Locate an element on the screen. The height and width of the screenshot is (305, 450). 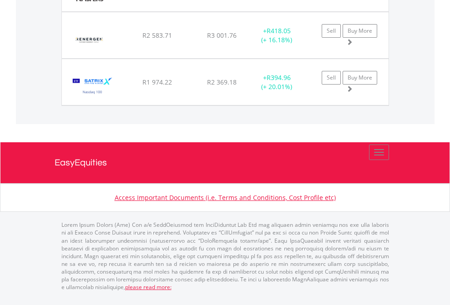
span: R1 974.22 is located at coordinates (157, 82).